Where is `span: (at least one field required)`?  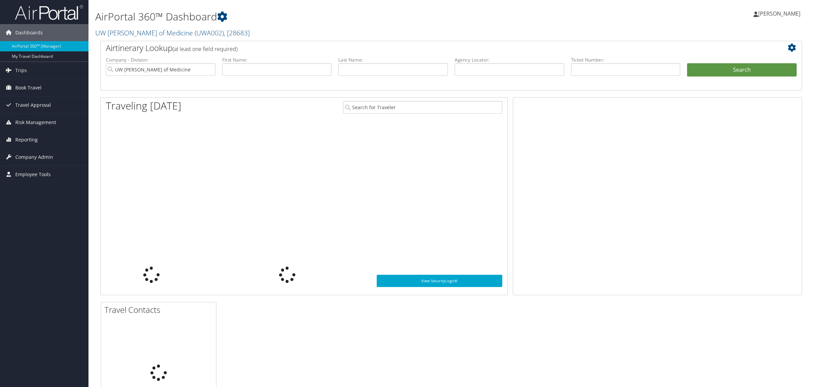 span: (at least one field required) is located at coordinates (205, 49).